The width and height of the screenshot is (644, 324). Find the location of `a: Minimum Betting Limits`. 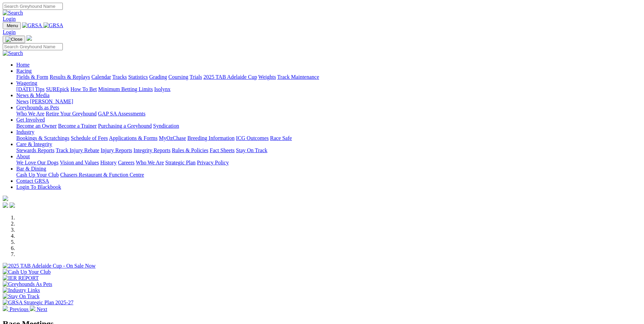

a: Minimum Betting Limits is located at coordinates (125, 89).